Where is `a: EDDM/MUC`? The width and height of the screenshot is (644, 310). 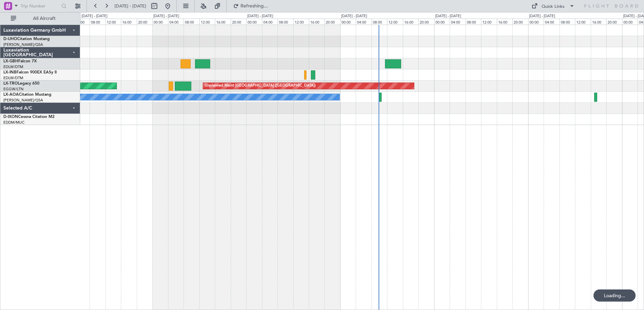 a: EDDM/MUC is located at coordinates (14, 122).